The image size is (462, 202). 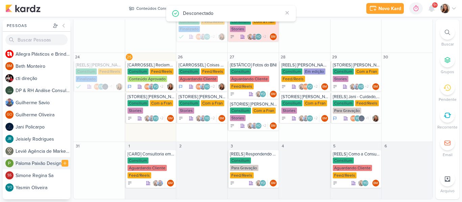 What do you see at coordinates (213, 72) in the screenshot?
I see `div: Feed/Reels` at bounding box center [213, 72].